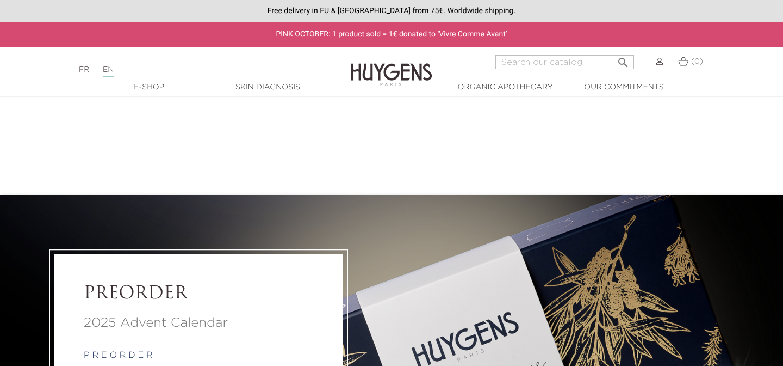 This screenshot has width=783, height=366. Describe the element at coordinates (199, 323) in the screenshot. I see `p: 2025 Advent Calendar` at that location.